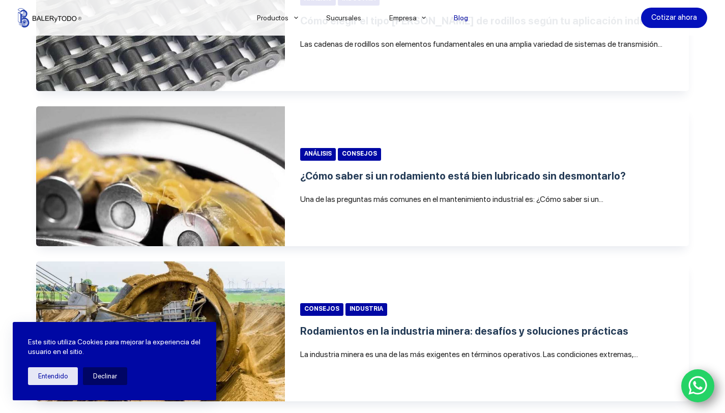 The height and width of the screenshot is (413, 725). I want to click on a: Análisis, so click(318, 154).